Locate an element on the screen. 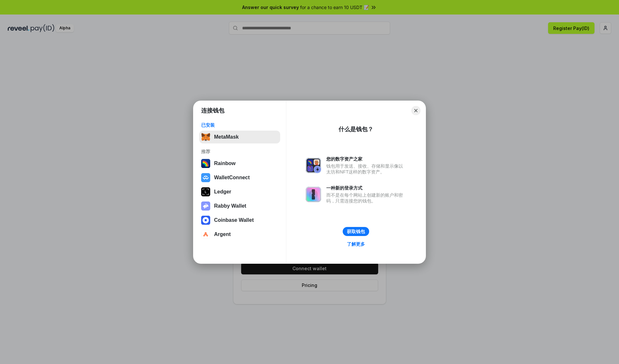 Image resolution: width=619 pixels, height=364 pixels. div: 您的数字资产之家 is located at coordinates (367, 159).